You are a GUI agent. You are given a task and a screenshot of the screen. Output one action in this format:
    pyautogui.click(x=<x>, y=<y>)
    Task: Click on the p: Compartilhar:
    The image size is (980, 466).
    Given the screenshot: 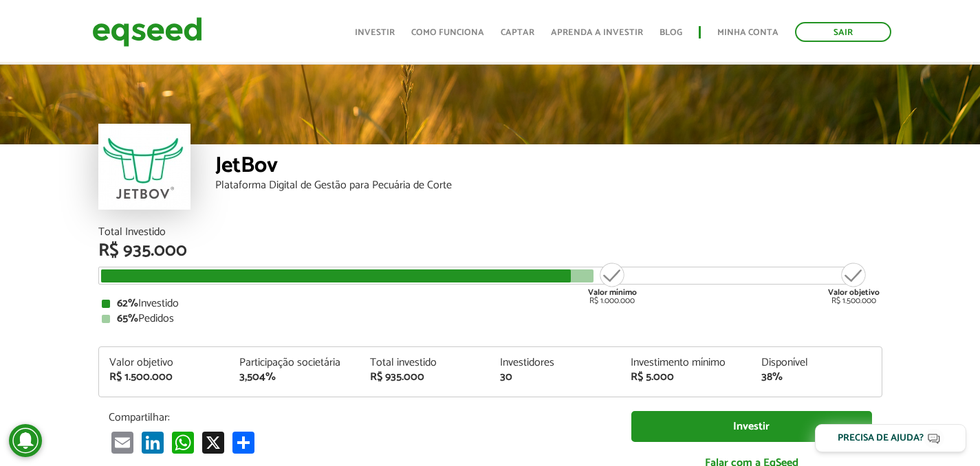 What is the action you would take?
    pyautogui.click(x=360, y=418)
    